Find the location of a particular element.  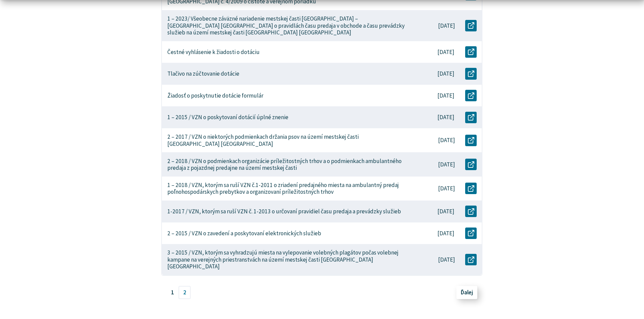

p: Žiadosť o poskytnutie dotácie formulár is located at coordinates (215, 96).